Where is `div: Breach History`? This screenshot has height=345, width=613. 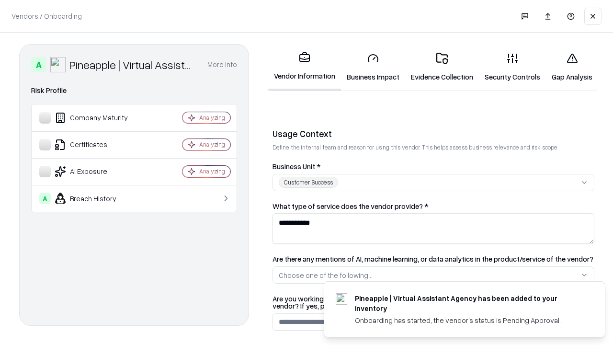 div: Breach History is located at coordinates (96, 198).